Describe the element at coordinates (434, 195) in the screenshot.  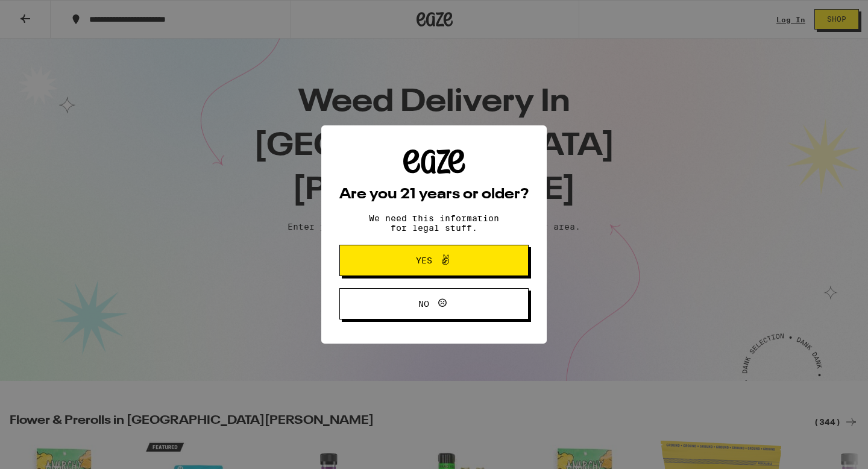
I see `h2: Are you 21 years or older?` at that location.